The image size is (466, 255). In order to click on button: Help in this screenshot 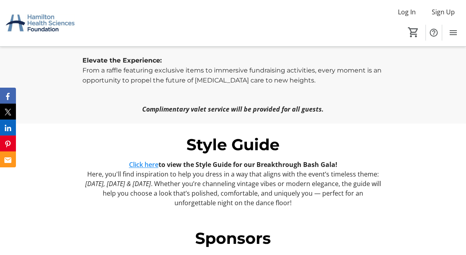, I will do `click(434, 33)`.